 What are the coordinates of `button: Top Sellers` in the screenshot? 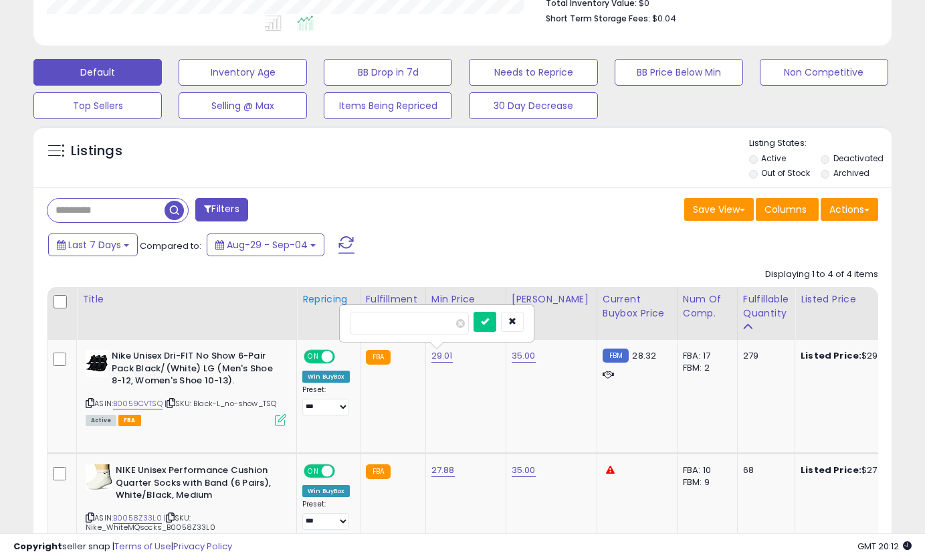 It's located at (98, 106).